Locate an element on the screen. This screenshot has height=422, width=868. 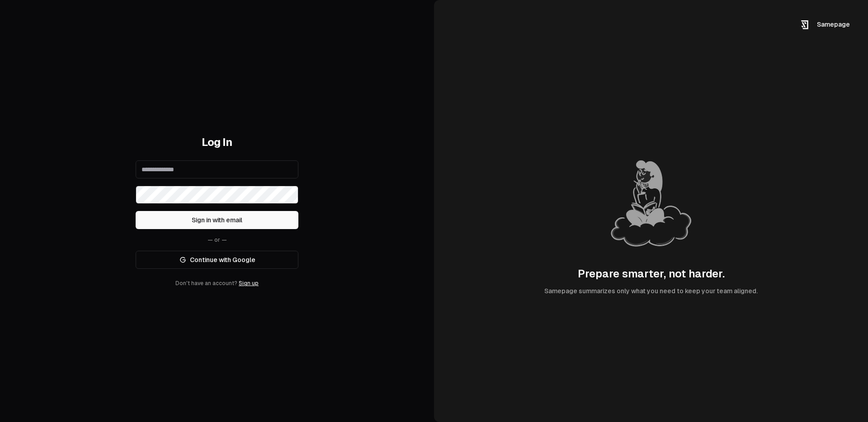
div: Prepare smarter, not harder. is located at coordinates (651, 274).